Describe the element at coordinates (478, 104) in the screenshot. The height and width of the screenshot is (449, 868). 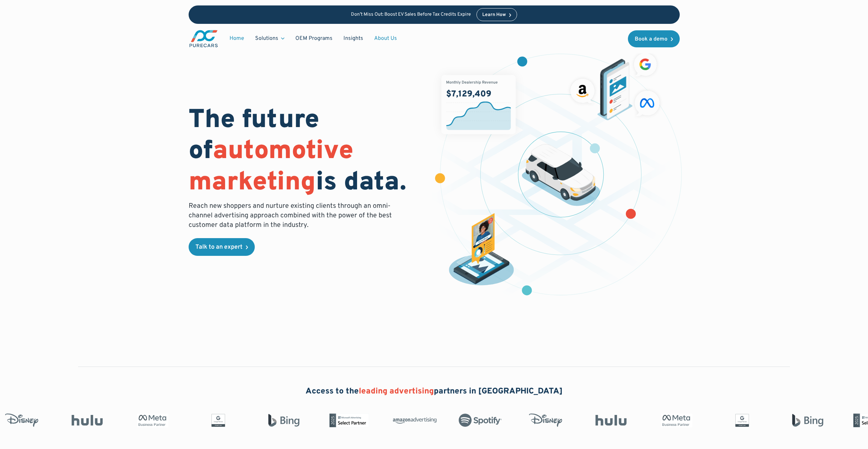
I see `img: chart showing monthly dealership revenue of $7m` at that location.